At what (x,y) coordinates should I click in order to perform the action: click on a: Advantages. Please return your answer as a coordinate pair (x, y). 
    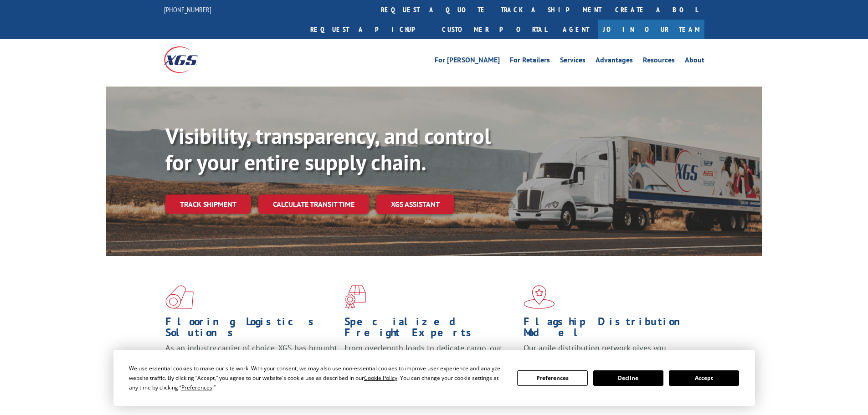
    Looking at the image, I should click on (614, 62).